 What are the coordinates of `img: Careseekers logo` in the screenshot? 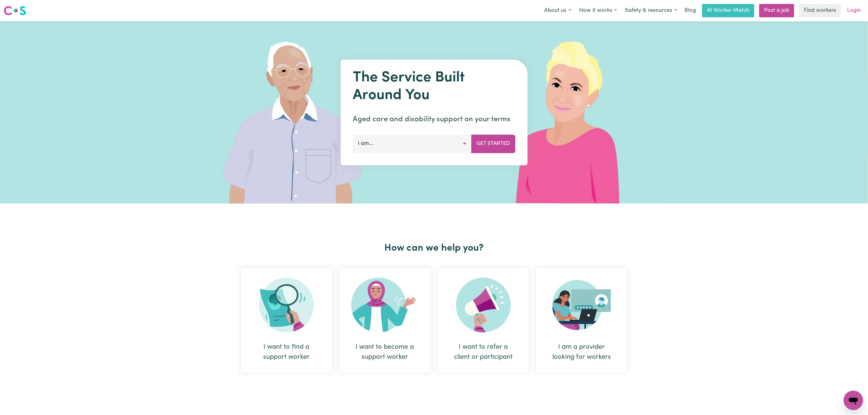 It's located at (15, 11).